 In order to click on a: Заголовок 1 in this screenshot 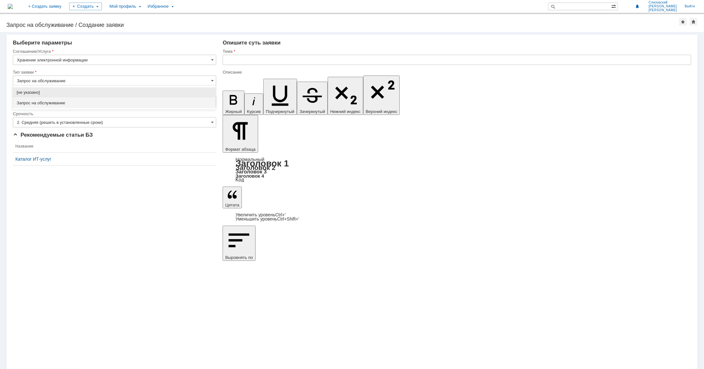, I will do `click(262, 163)`.